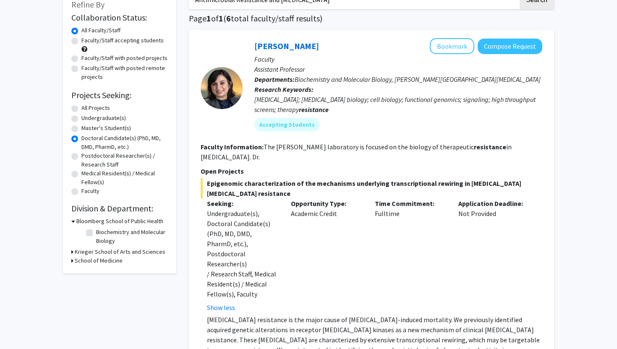 The image size is (617, 349). I want to click on label: Faculty, so click(90, 191).